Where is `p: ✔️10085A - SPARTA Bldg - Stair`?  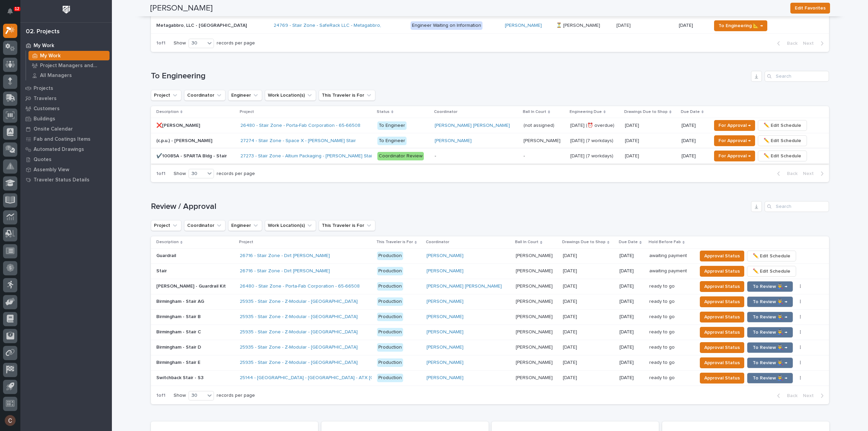 p: ✔️10085A - SPARTA Bldg - Stair is located at coordinates (192, 155).